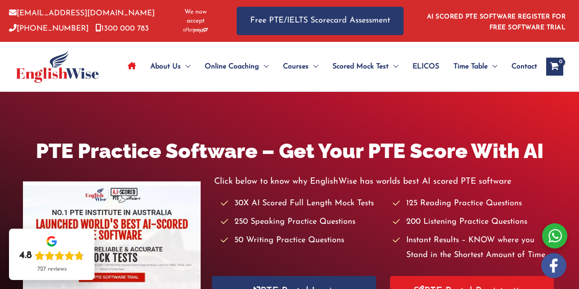 The image size is (579, 289). Describe the element at coordinates (195, 30) in the screenshot. I see `img: Afterpay-Logo` at that location.